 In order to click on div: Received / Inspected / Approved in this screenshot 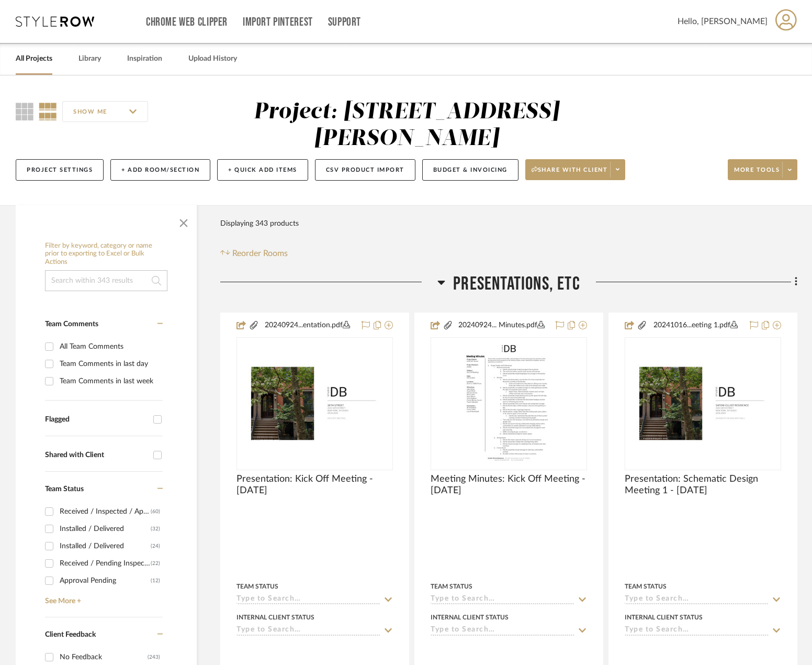, I will do `click(106, 511)`.